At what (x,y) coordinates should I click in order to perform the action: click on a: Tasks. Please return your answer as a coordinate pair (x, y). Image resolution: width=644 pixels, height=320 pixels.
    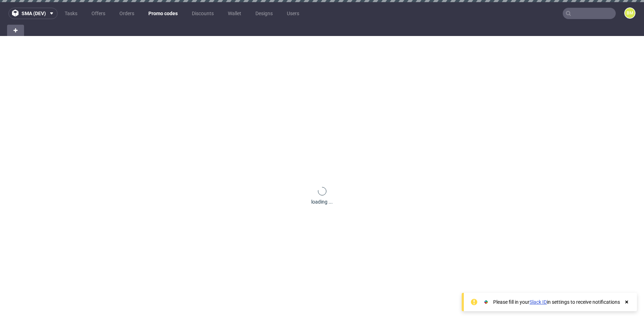
    Looking at the image, I should click on (71, 13).